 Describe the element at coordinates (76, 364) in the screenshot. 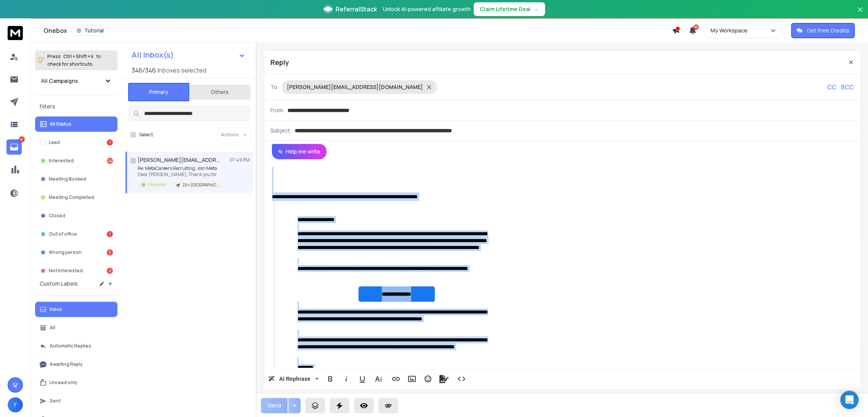

I see `button: Awaiting Reply` at that location.